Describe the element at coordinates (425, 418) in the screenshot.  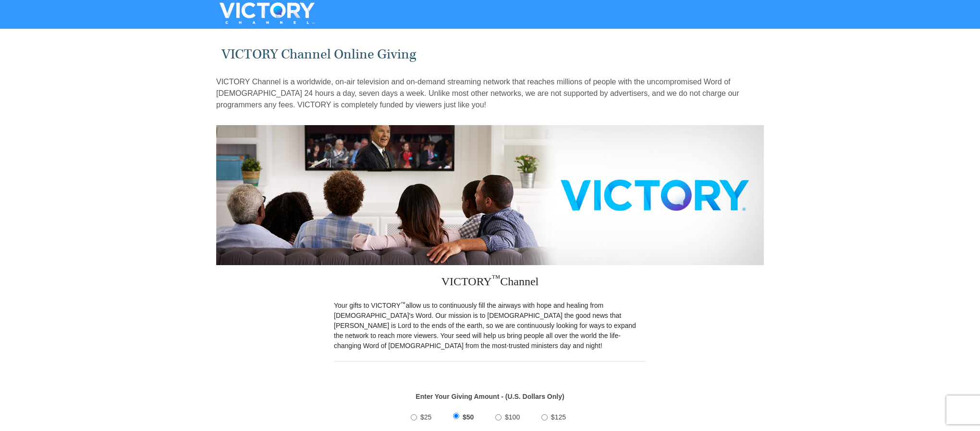
I see `span: $25` at that location.